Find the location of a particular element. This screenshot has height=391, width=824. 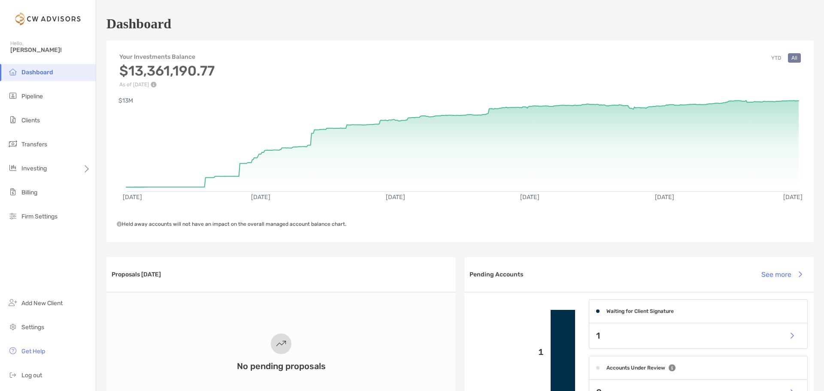

h3: $13,361,190.77 is located at coordinates (167, 71).